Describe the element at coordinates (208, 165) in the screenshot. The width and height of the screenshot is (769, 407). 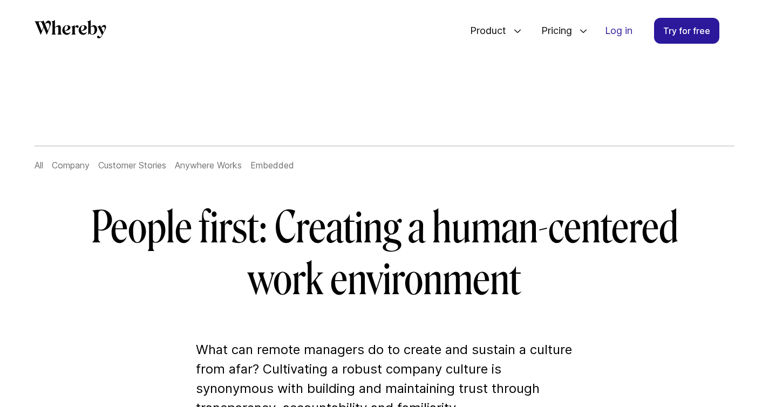
I see `a: Anywhere Works` at that location.